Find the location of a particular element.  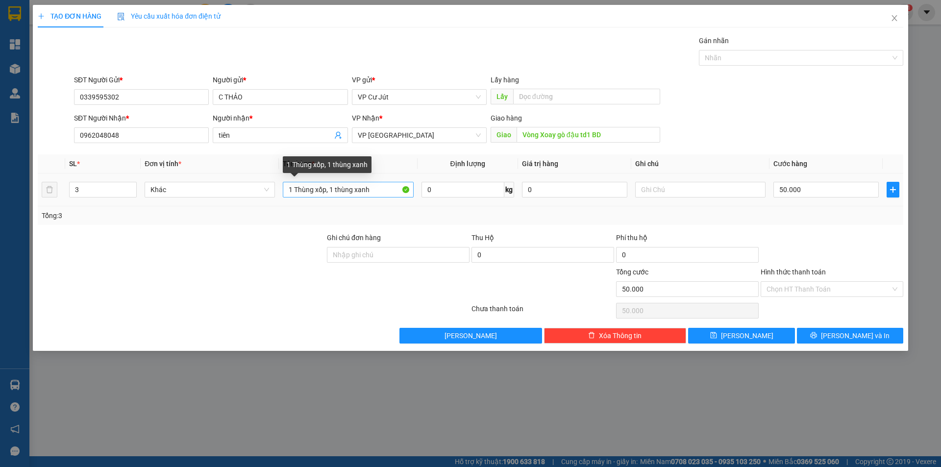

img: icon is located at coordinates (121, 17).